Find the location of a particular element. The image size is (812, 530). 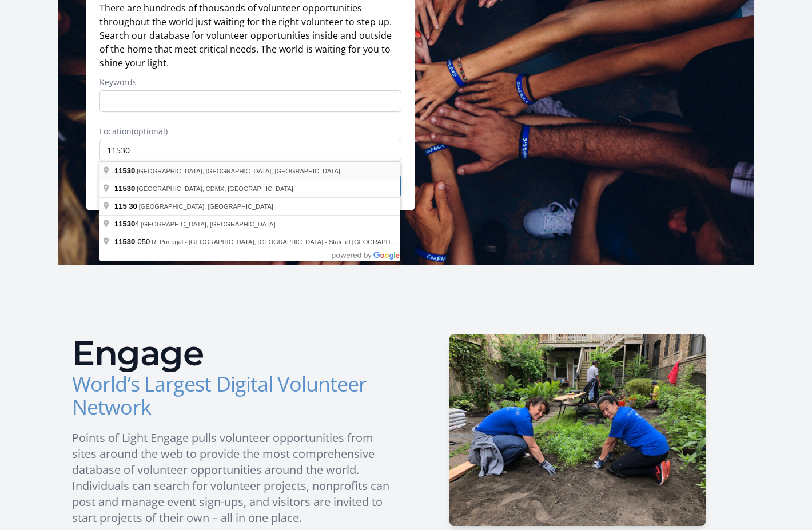

h3: World’s Largest Digital Volunteer Network is located at coordinates (234, 395).